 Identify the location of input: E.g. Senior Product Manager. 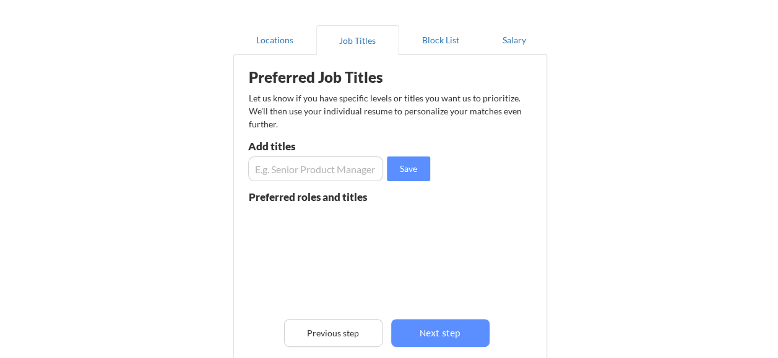
(316, 169).